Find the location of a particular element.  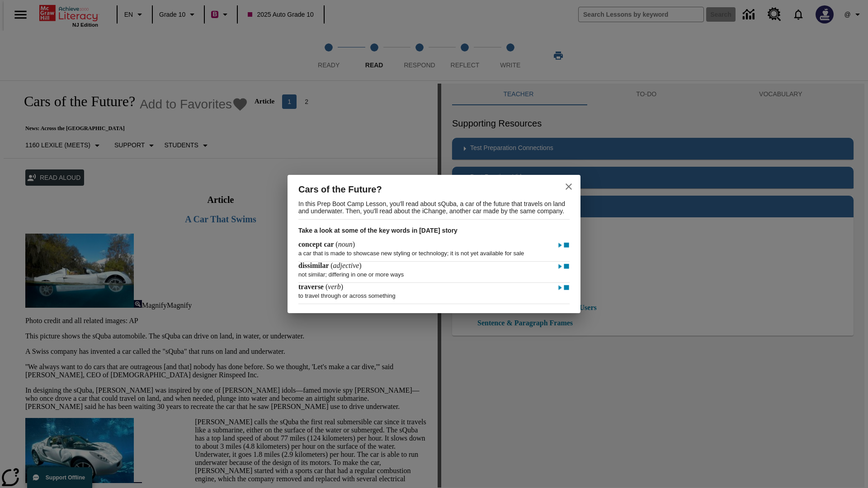

button: close is located at coordinates (568, 186).